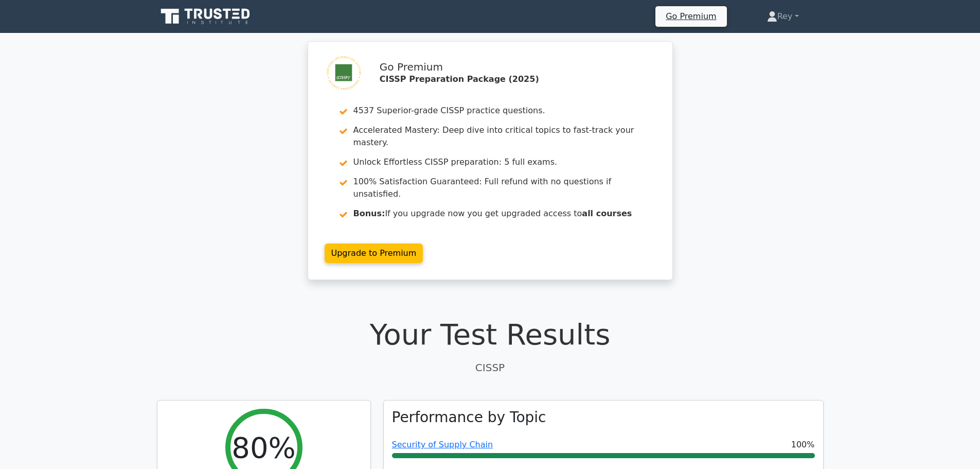 Image resolution: width=980 pixels, height=469 pixels. What do you see at coordinates (803, 445) in the screenshot?
I see `span: 100%` at bounding box center [803, 445].